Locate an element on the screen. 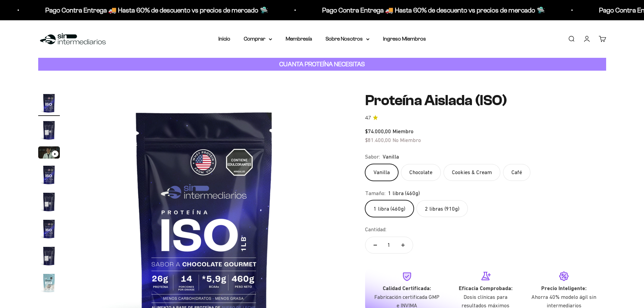  strong: Precio Inteligente: is located at coordinates (564, 288).